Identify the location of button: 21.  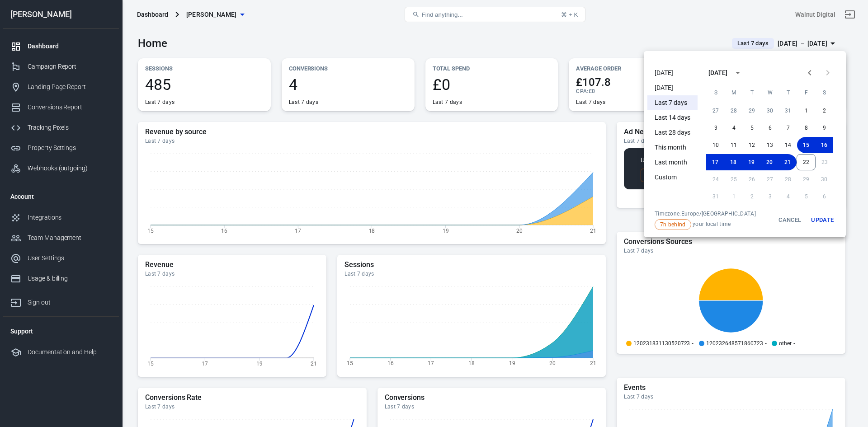
(787, 162).